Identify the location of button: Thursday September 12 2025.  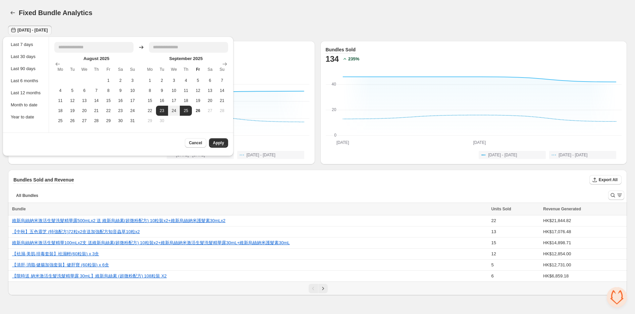
(198, 91).